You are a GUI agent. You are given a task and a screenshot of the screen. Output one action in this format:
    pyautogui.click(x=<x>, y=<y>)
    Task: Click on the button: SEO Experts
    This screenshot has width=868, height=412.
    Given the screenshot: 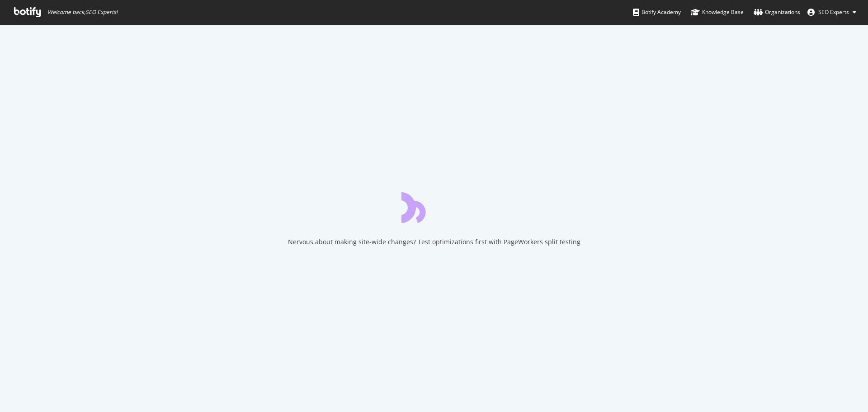 What is the action you would take?
    pyautogui.click(x=832, y=12)
    